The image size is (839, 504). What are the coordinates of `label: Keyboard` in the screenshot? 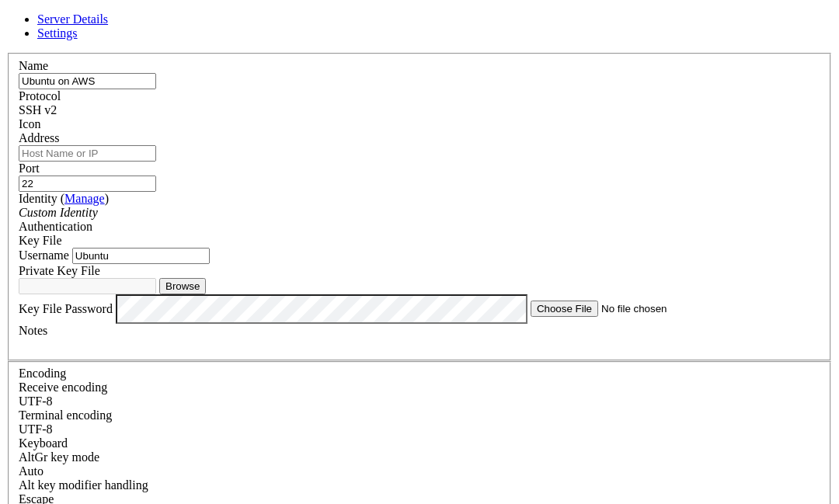 It's located at (43, 443).